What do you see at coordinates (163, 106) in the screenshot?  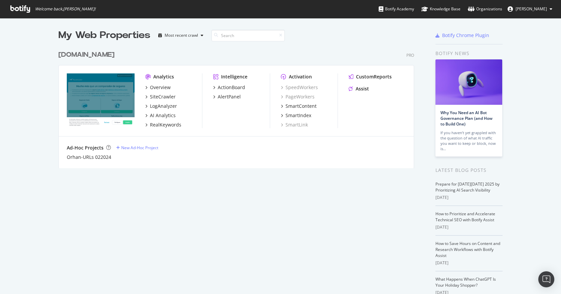 I see `div: LogAnalyzer` at bounding box center [163, 106].